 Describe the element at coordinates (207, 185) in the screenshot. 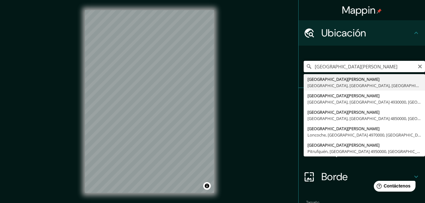

I see `button: Activar o desactivar atribución` at that location.